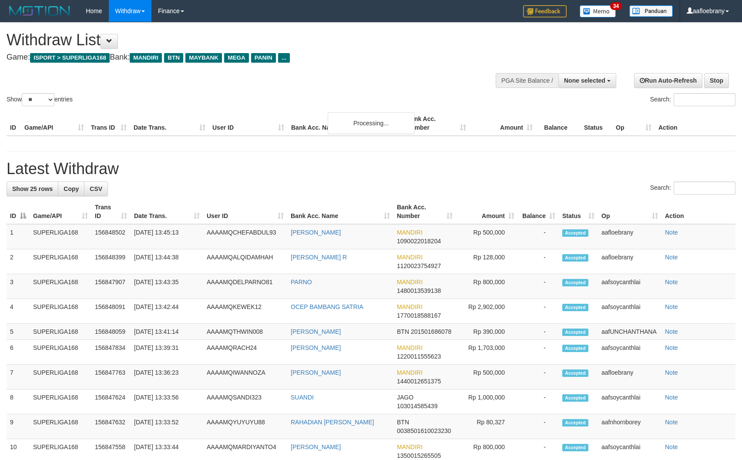 The height and width of the screenshot is (460, 742). Describe the element at coordinates (109, 123) in the screenshot. I see `th: Trans ID` at that location.